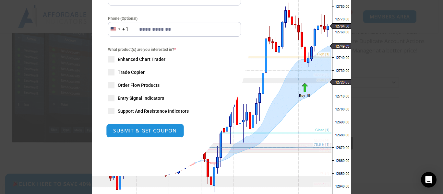  I want to click on button: Selected country, so click(118, 29).